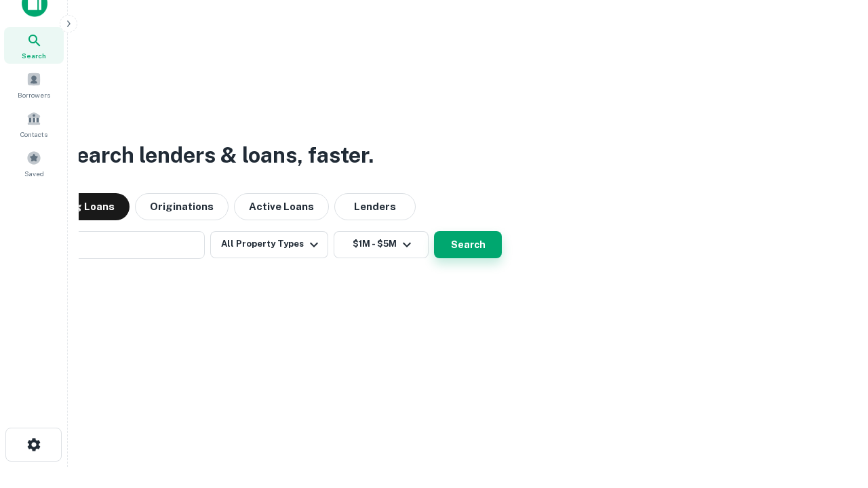  I want to click on a: Borrowers, so click(34, 85).